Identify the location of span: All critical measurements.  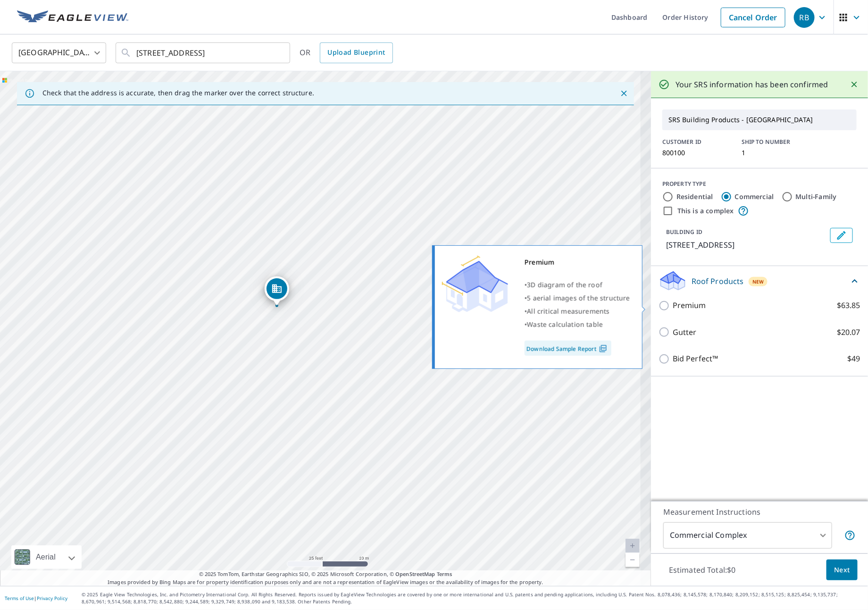
(567, 311).